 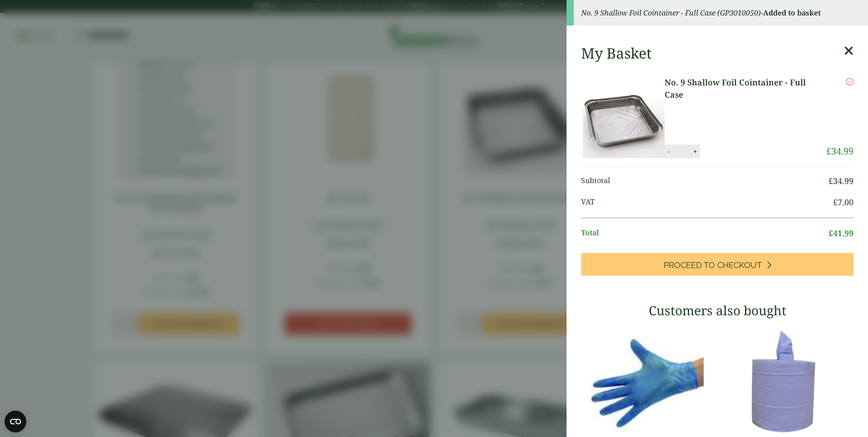 I want to click on span: Subtotal, so click(x=705, y=181).